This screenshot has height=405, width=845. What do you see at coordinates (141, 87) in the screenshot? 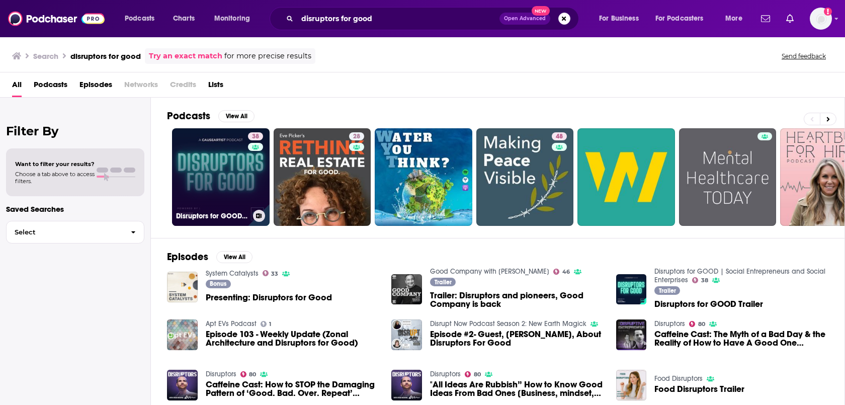
I see `span: Networks` at bounding box center [141, 87].